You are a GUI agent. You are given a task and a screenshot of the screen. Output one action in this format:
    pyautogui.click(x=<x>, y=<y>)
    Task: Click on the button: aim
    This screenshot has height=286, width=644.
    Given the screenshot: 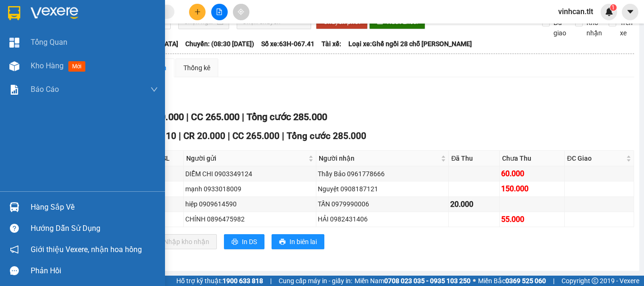 What is the action you would take?
    pyautogui.click(x=241, y=12)
    